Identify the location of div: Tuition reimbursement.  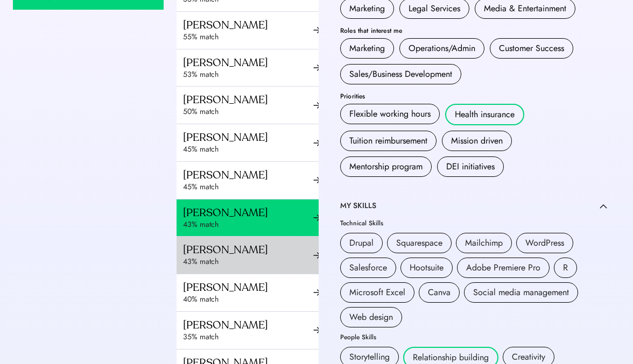
(388, 141).